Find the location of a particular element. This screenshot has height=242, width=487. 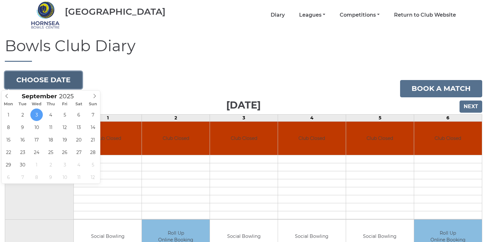

button: Choose date is located at coordinates (44, 80).